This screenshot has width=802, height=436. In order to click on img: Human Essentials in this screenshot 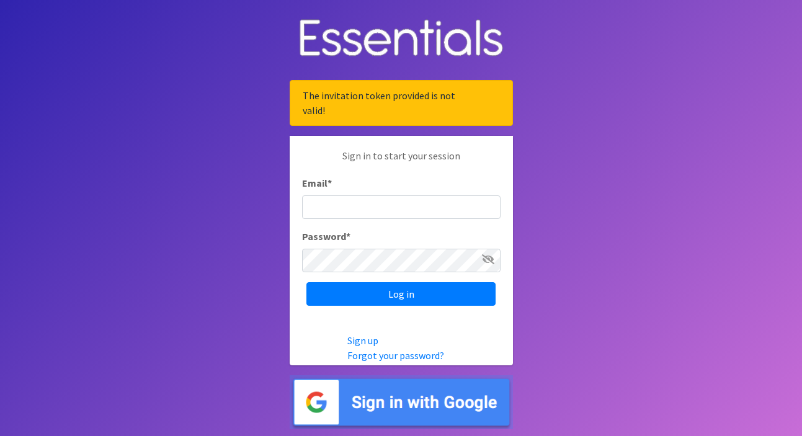, I will do `click(401, 38)`.